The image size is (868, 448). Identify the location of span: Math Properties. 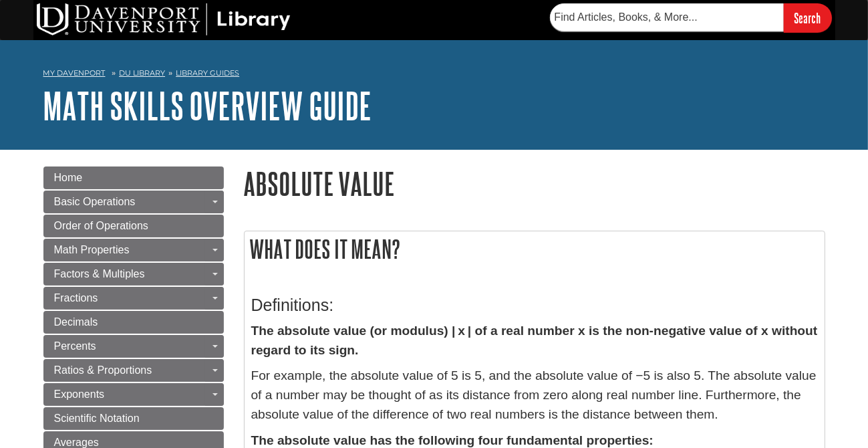
(92, 249).